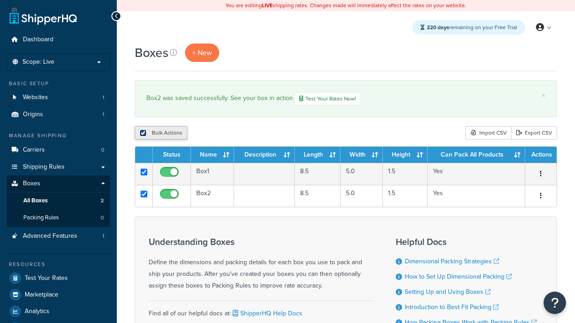 The image size is (575, 323). What do you see at coordinates (488, 133) in the screenshot?
I see `div: Import CSV` at bounding box center [488, 133].